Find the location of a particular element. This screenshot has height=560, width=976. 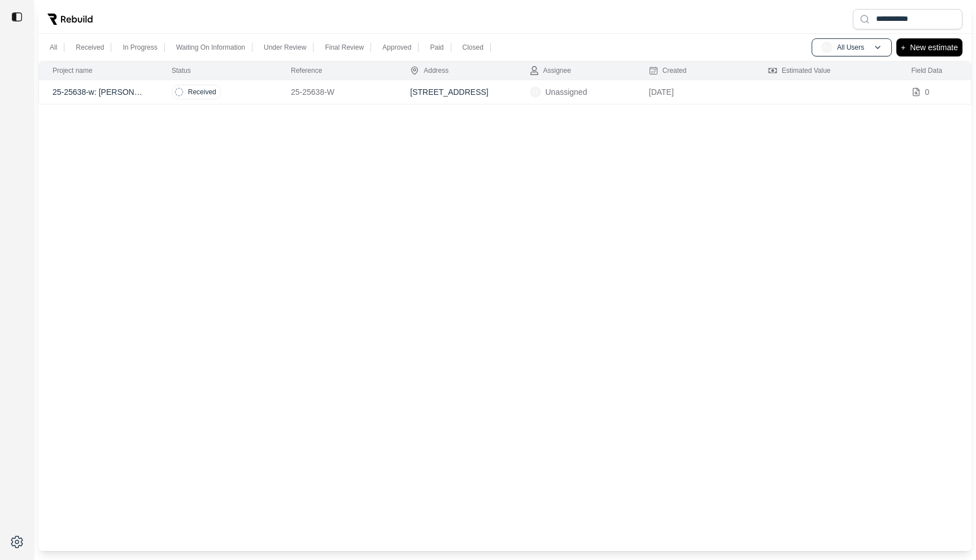

p: New estimate is located at coordinates (934, 48).